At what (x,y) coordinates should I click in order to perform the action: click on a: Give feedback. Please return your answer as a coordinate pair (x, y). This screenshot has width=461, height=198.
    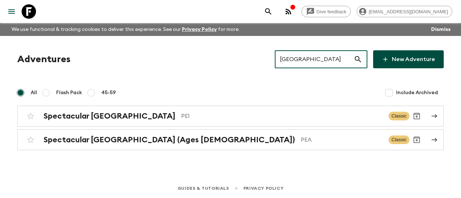
    Looking at the image, I should click on (326, 12).